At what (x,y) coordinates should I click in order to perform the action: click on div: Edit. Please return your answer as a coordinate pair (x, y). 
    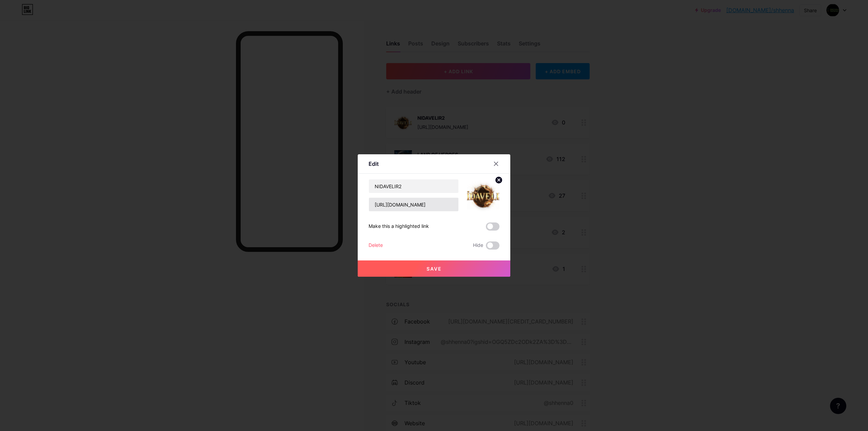
    Looking at the image, I should click on (374, 164).